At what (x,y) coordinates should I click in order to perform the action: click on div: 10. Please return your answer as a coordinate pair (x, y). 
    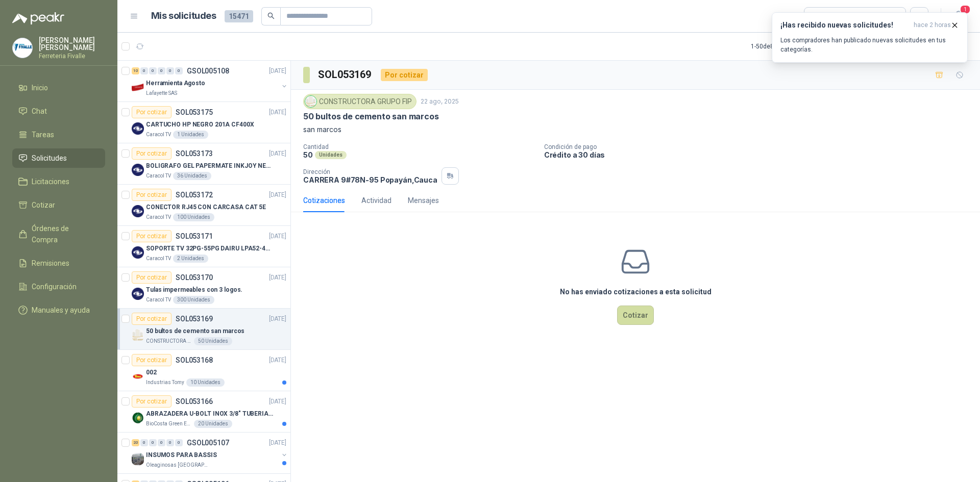
    Looking at the image, I should click on (135, 71).